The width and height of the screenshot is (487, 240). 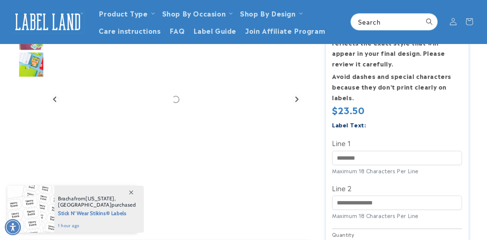 What do you see at coordinates (271, 13) in the screenshot?
I see `summary: Shop By Design` at bounding box center [271, 13].